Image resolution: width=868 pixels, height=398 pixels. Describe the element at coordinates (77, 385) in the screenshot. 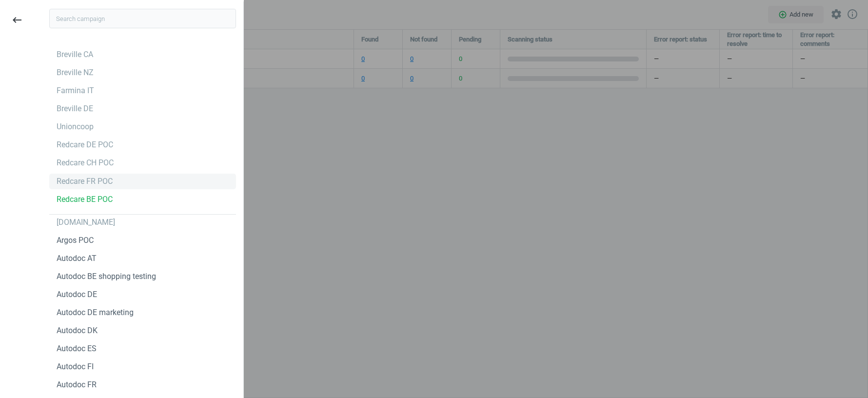

I see `div: Autodoc FR` at that location.